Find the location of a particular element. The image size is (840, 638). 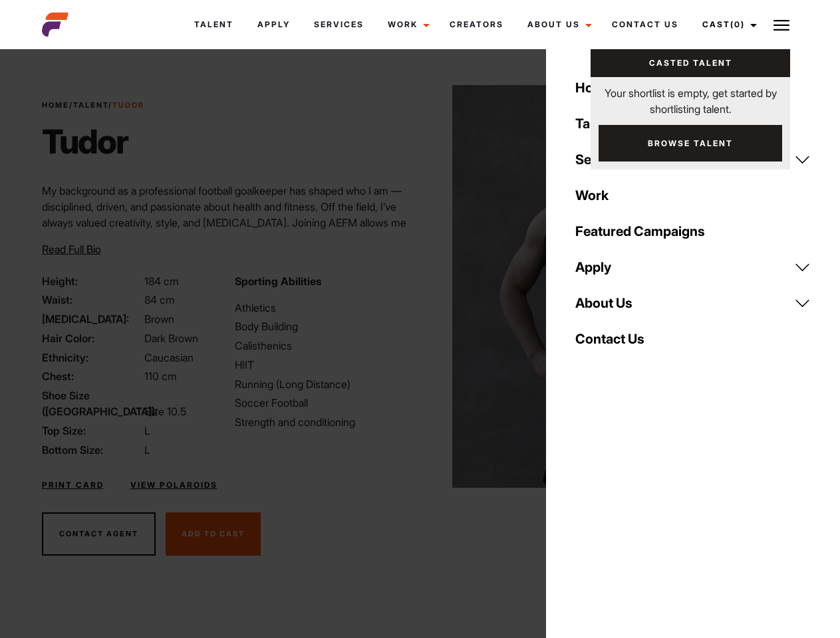

a: Creators is located at coordinates (476, 25).